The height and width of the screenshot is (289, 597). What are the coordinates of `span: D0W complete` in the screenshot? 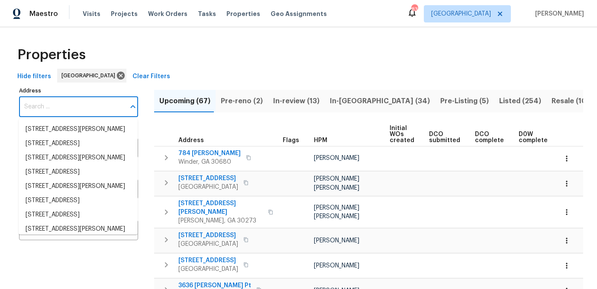 It's located at (533, 138).